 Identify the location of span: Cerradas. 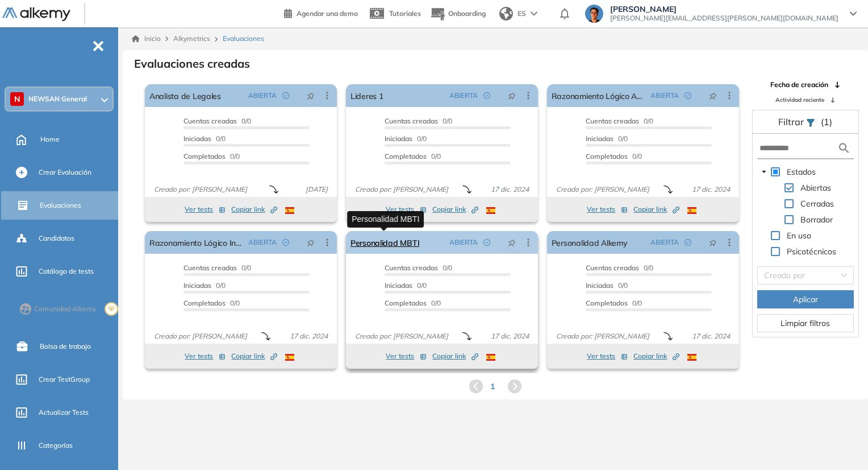
(817, 203).